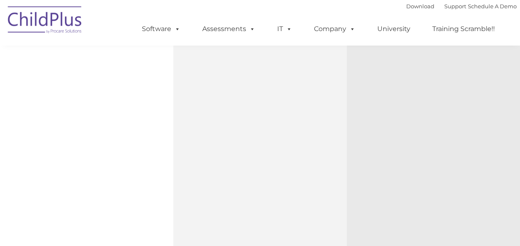 This screenshot has width=520, height=246. What do you see at coordinates (285, 29) in the screenshot?
I see `a: IT` at bounding box center [285, 29].